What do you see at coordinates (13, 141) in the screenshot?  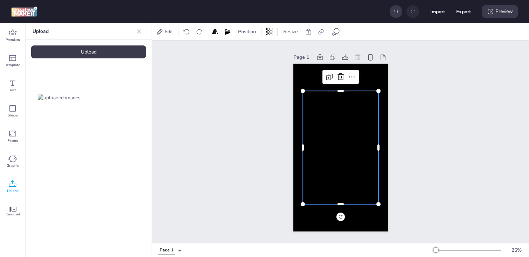 I see `span: Frame` at bounding box center [13, 141].